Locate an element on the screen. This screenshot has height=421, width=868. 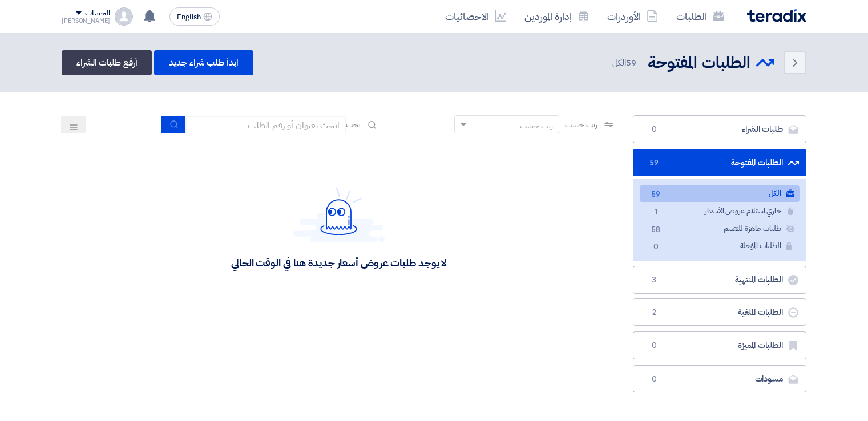
span: English is located at coordinates (189, 17).